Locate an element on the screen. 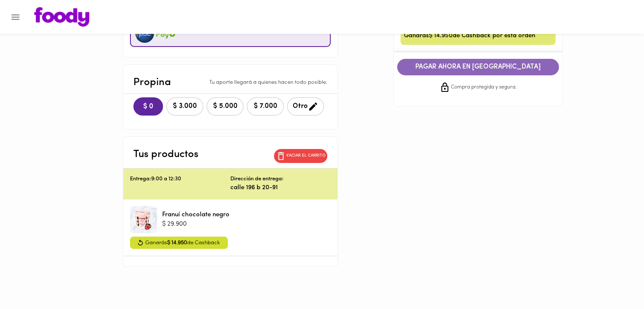 Image resolution: width=644 pixels, height=309 pixels. p: calle 196 b 20-91 is located at coordinates (280, 188).